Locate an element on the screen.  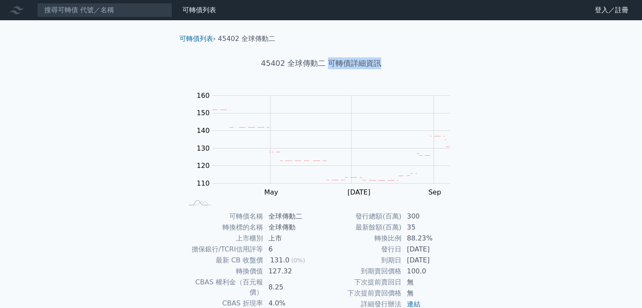
td: 下次提前賣回價格 is located at coordinates (362, 294).